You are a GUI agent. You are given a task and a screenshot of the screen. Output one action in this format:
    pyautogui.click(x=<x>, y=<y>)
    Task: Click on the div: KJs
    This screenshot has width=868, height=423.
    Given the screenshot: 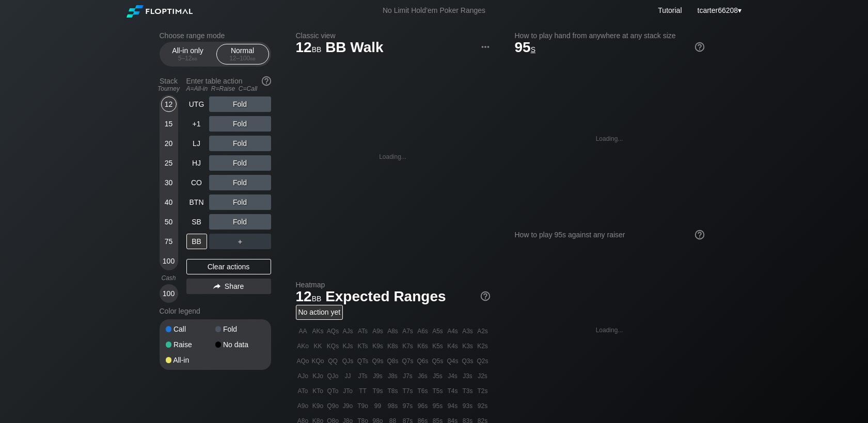 What is the action you would take?
    pyautogui.click(x=348, y=346)
    